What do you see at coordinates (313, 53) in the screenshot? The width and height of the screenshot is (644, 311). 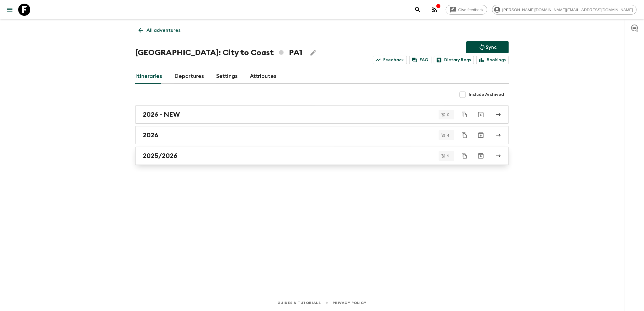 I see `button: Edit Adventure Title` at bounding box center [313, 53].